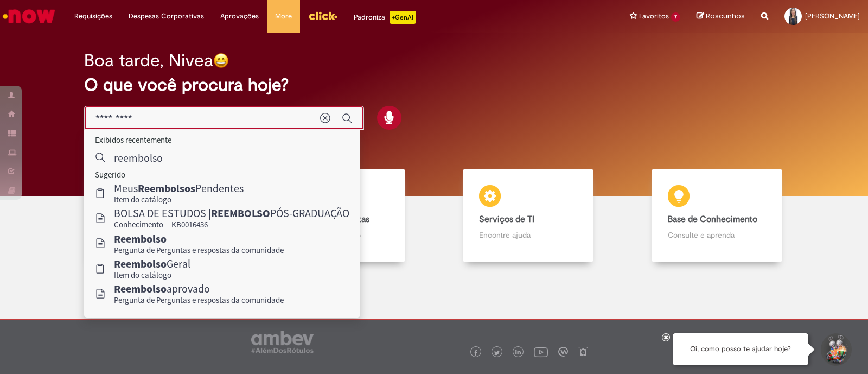 This screenshot has width=868, height=374. What do you see at coordinates (152, 215) in the screenshot?
I see `a: Tirar dúvidas Tirar dúvidas com Lupi Assist e Gen Ai` at bounding box center [152, 215].